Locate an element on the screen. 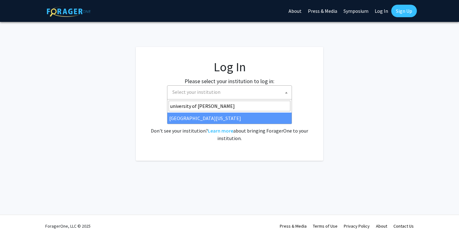  label: Please select your institution to log in: is located at coordinates (229, 81).